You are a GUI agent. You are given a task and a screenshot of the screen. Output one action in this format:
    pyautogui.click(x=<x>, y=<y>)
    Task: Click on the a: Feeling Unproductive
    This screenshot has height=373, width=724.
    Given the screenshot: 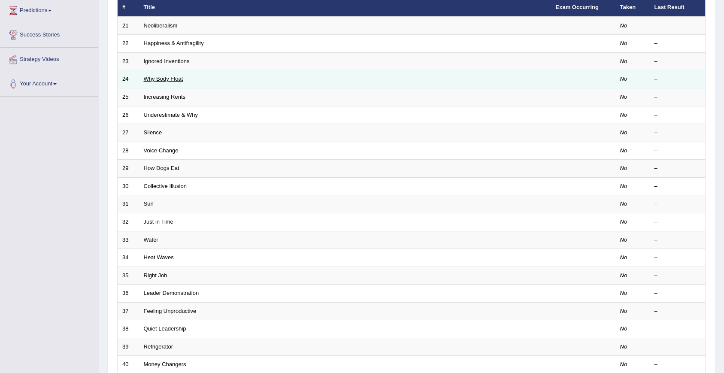 What is the action you would take?
    pyautogui.click(x=170, y=311)
    